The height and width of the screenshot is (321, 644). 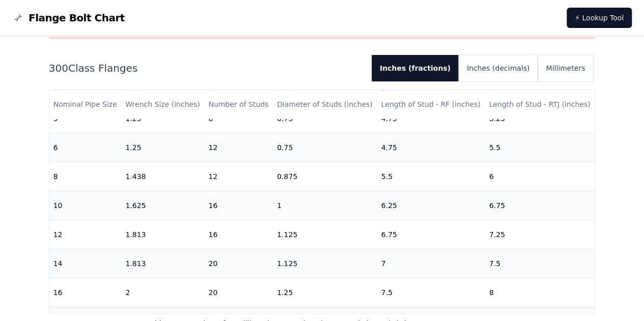 What do you see at coordinates (162, 104) in the screenshot?
I see `th: Wrench Size (inches)` at bounding box center [162, 104].